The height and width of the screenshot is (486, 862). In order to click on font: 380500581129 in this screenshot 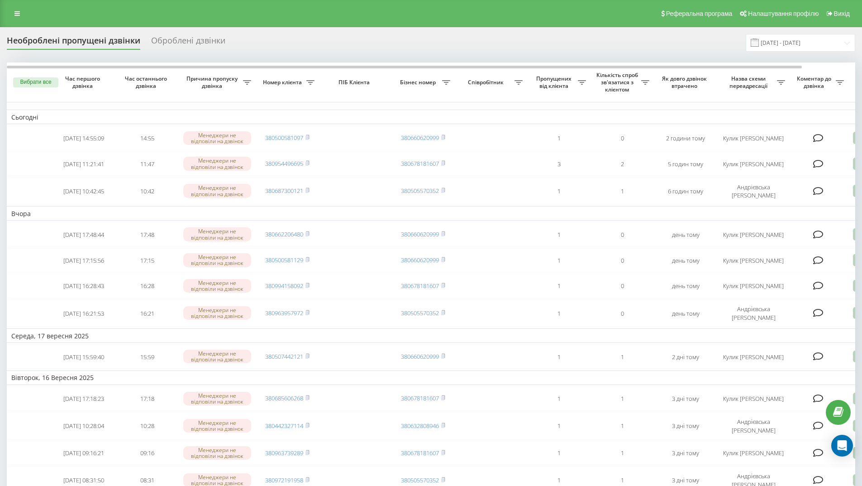, I will do `click(284, 260)`.